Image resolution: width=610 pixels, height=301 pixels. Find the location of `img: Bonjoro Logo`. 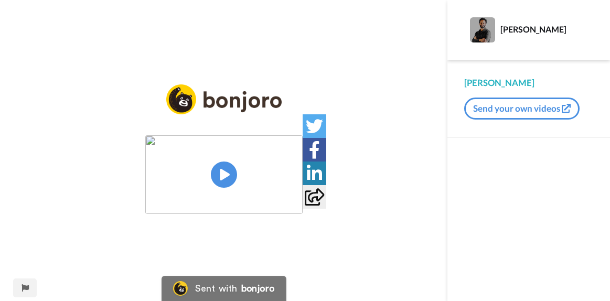

img: Bonjoro Logo is located at coordinates (180, 288).